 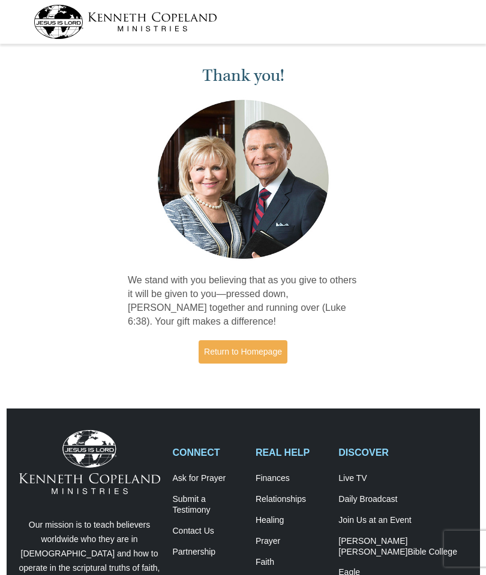 I want to click on h2: CONNECT, so click(x=207, y=453).